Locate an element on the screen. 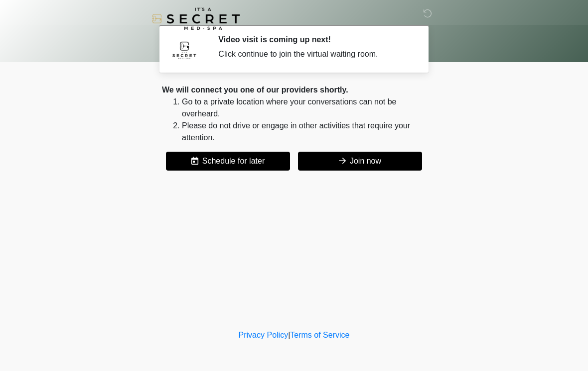 The image size is (588, 371). img: It's A Secret Med Spa Logo is located at coordinates (196, 19).